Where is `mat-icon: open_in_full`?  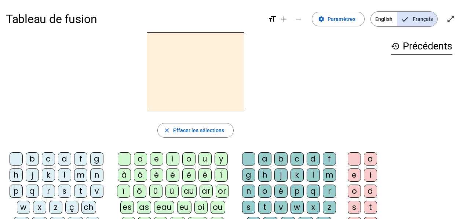 mat-icon: open_in_full is located at coordinates (451, 19).